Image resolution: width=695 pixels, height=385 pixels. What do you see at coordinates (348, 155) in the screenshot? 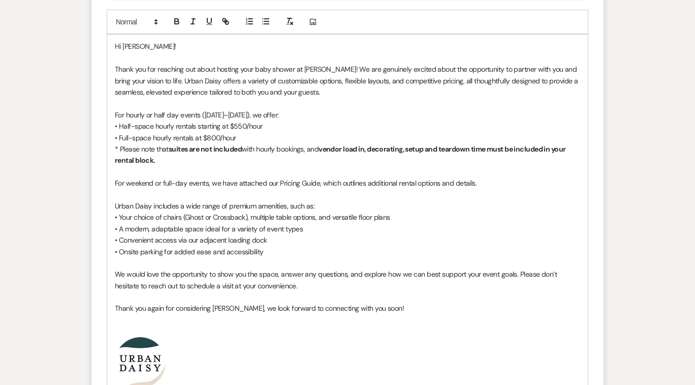
I see `p: * Please note that with hourly bookings, and` at bounding box center [348, 155].